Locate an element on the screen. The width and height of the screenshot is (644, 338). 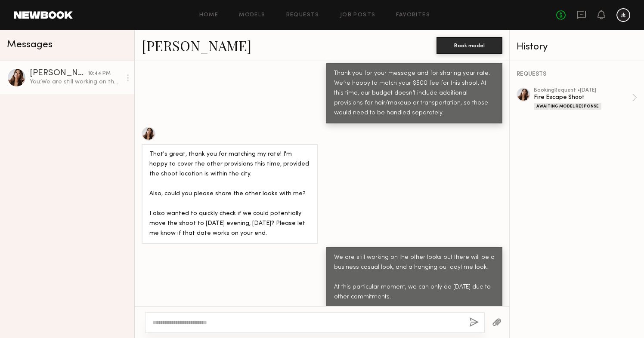
span: Messages is located at coordinates (30, 45).